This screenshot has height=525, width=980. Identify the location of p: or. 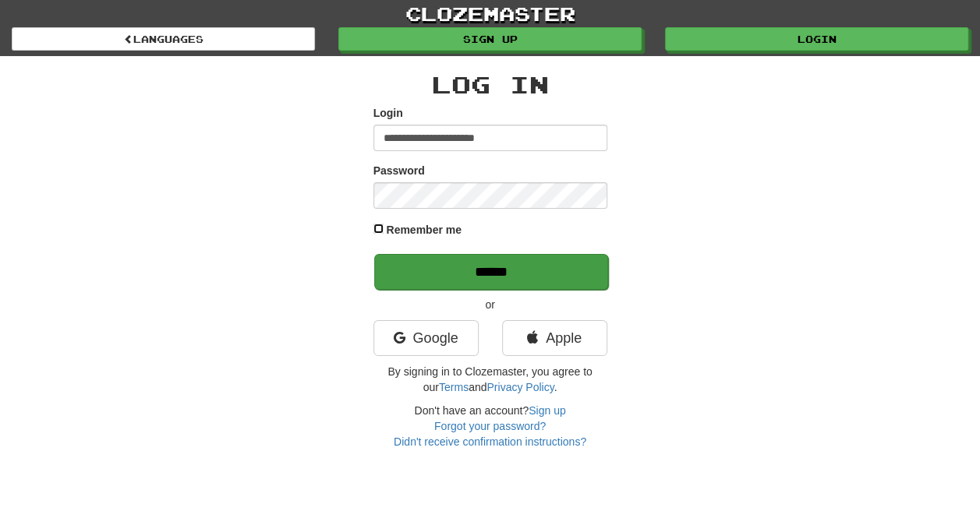
(490, 305).